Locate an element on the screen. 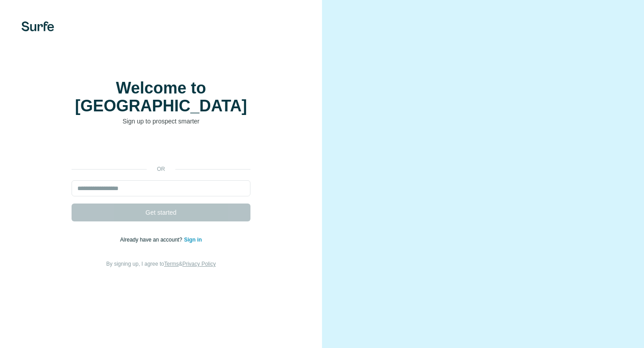 The height and width of the screenshot is (348, 644). a: Terms is located at coordinates (171, 264).